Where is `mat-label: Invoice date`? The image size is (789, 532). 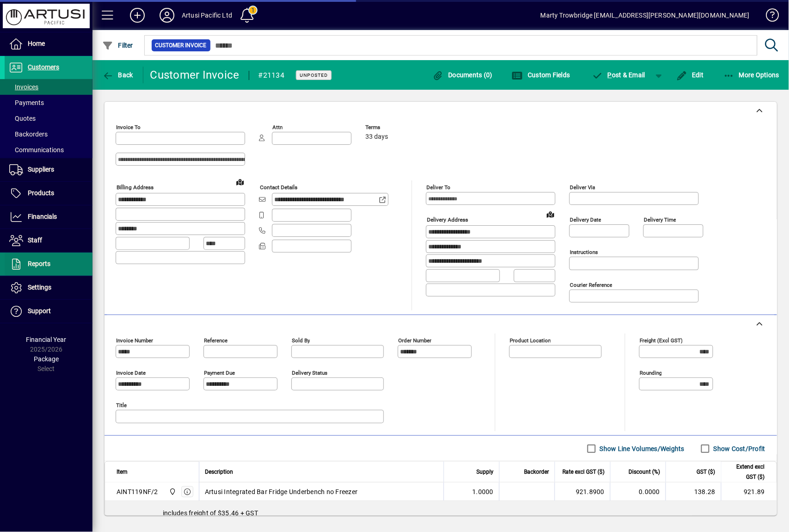
mat-label: Invoice date is located at coordinates (131, 373).